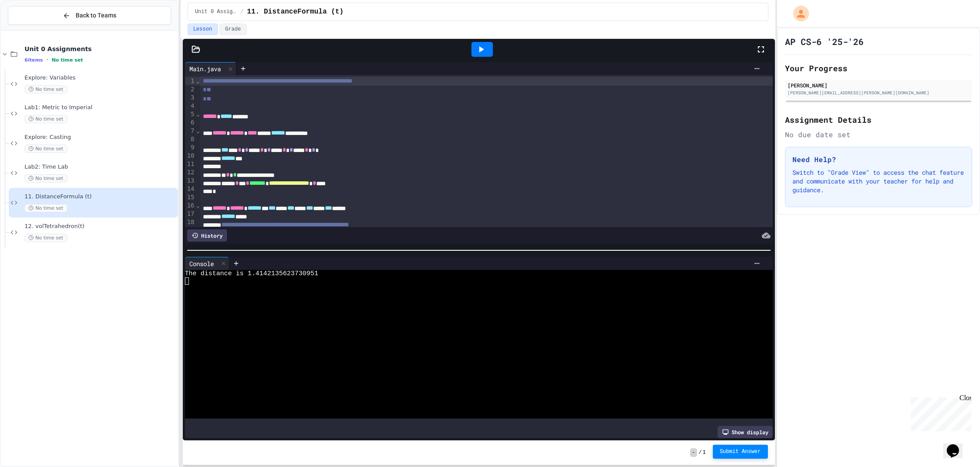  What do you see at coordinates (233, 29) in the screenshot?
I see `button: Grade` at bounding box center [233, 29].